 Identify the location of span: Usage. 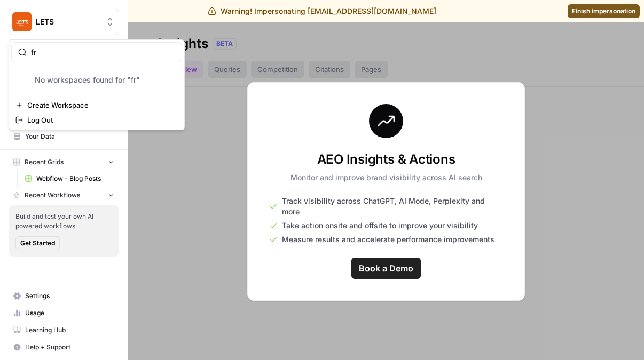
(70, 313).